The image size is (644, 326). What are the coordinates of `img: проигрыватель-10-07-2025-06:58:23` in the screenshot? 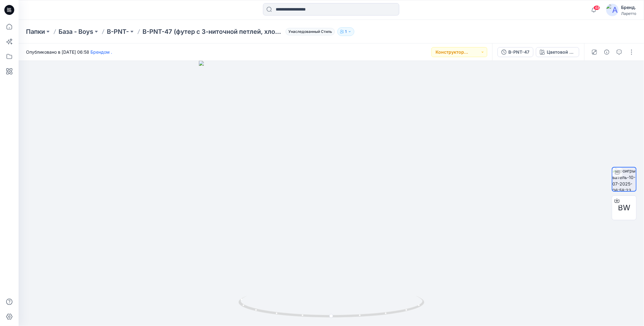 It's located at (624, 179).